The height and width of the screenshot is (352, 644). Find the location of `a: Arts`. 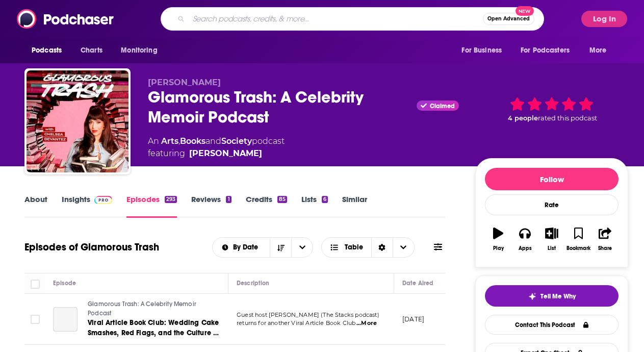

a: Arts is located at coordinates (170, 141).